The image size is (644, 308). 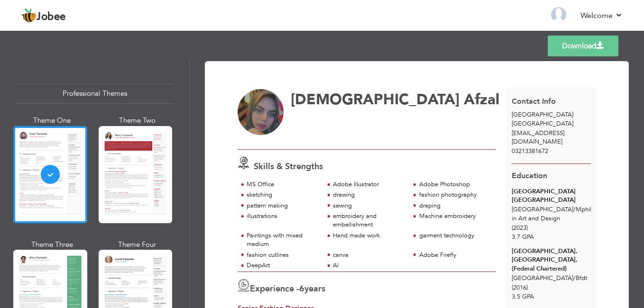 What do you see at coordinates (368, 206) in the screenshot?
I see `div: sewing` at bounding box center [368, 206].